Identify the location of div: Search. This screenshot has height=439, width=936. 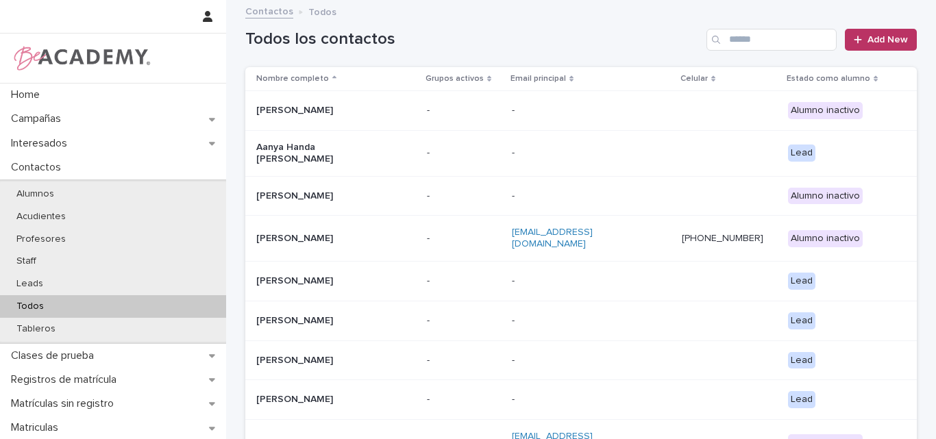
(771, 40).